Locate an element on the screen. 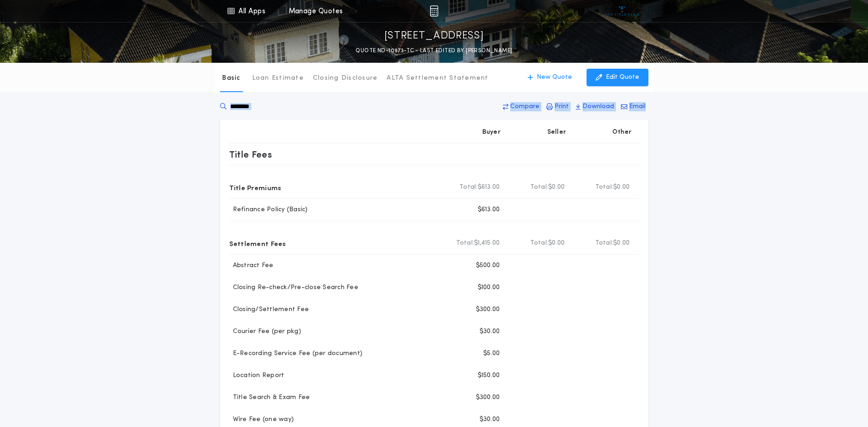 Image resolution: width=868 pixels, height=427 pixels. button: Email is located at coordinates (633, 107).